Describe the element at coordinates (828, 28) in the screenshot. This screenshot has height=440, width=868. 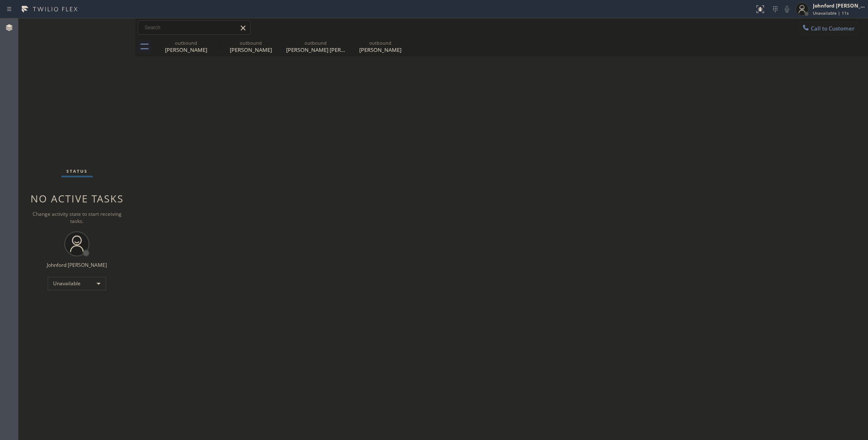
I see `button: Call to Customer` at that location.